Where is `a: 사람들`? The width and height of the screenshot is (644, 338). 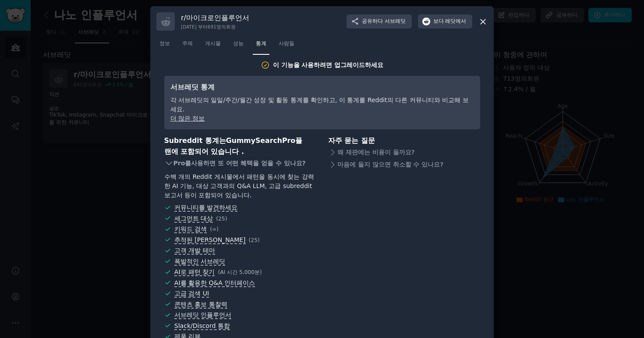 a: 사람들 is located at coordinates (287, 46).